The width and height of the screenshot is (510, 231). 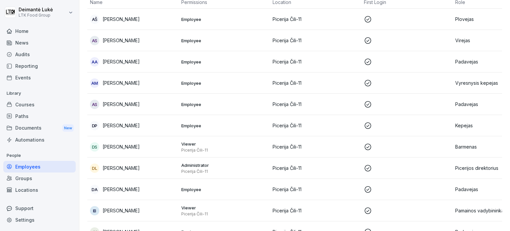 What do you see at coordinates (40, 220) in the screenshot?
I see `a: Settings` at bounding box center [40, 220].